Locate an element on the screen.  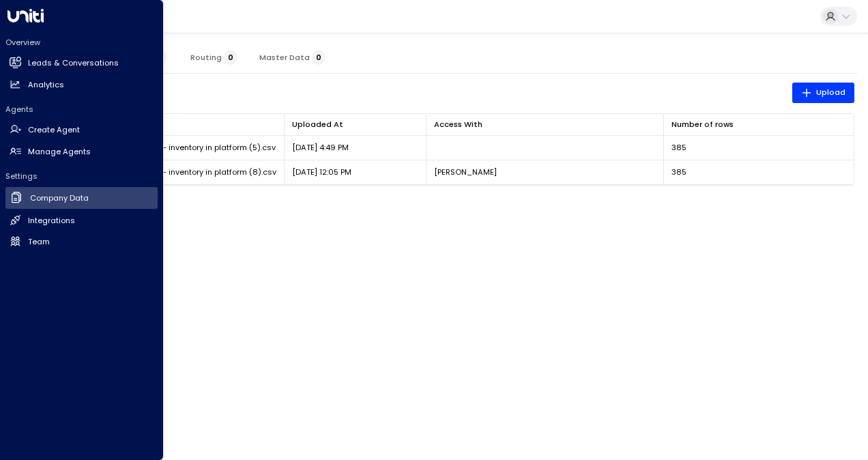
span: TOG _ Fora Implementation - inventory in platform (5).csv is located at coordinates (165, 148).